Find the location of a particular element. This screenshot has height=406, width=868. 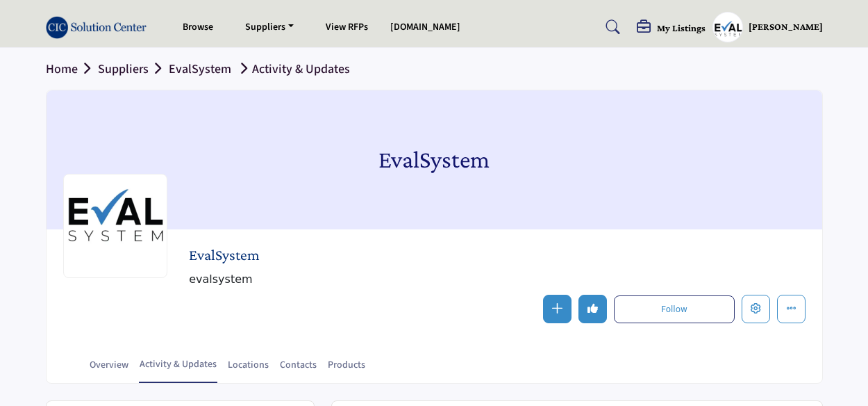

button: Follow is located at coordinates (674, 310).